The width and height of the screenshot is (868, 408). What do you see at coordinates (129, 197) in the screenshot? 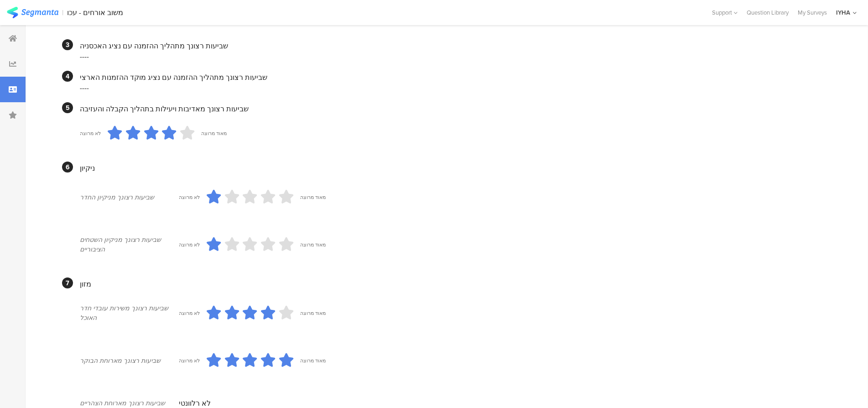
I see `div: שביעות רצונך מניקיון החדר` at bounding box center [129, 197].